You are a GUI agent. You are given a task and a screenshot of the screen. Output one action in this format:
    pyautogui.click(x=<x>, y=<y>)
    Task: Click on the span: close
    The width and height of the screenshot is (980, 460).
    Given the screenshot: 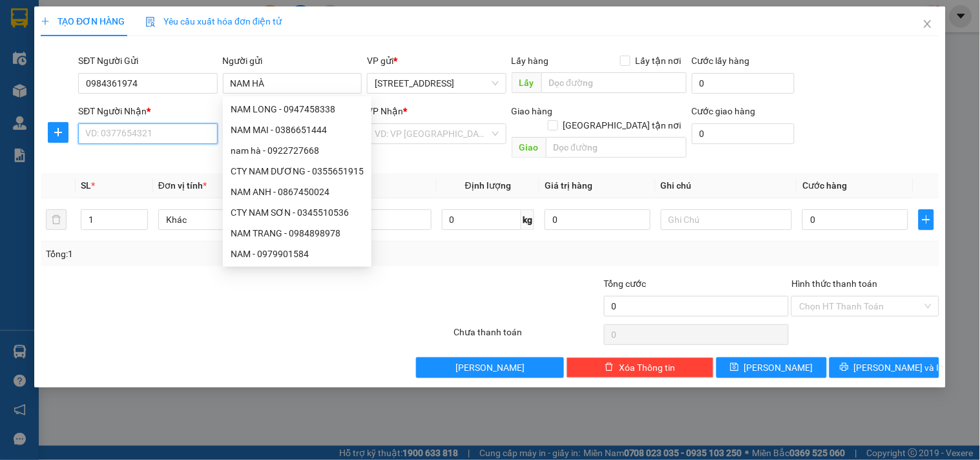 What is the action you would take?
    pyautogui.click(x=927, y=24)
    